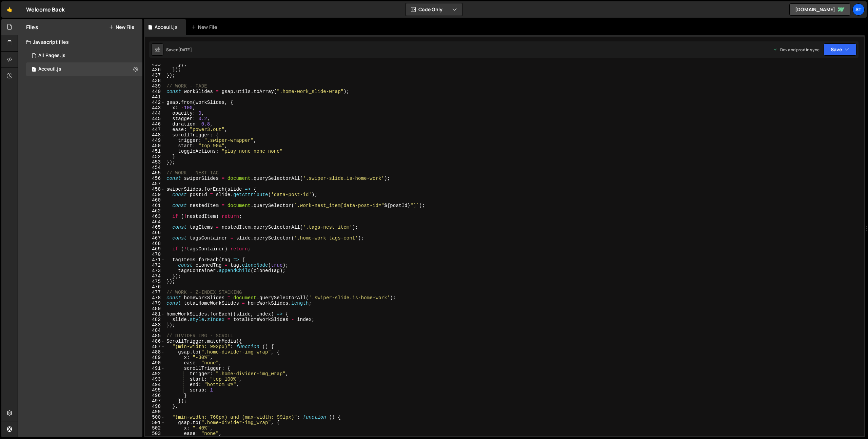 The width and height of the screenshot is (868, 439). What do you see at coordinates (840, 50) in the screenshot?
I see `button: Save` at bounding box center [840, 50].